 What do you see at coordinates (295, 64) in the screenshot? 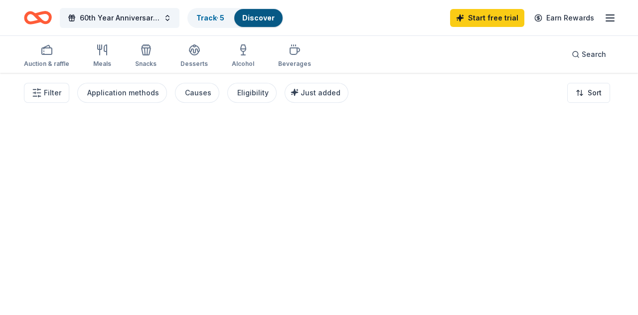
I see `div: Beverages` at bounding box center [295, 64].